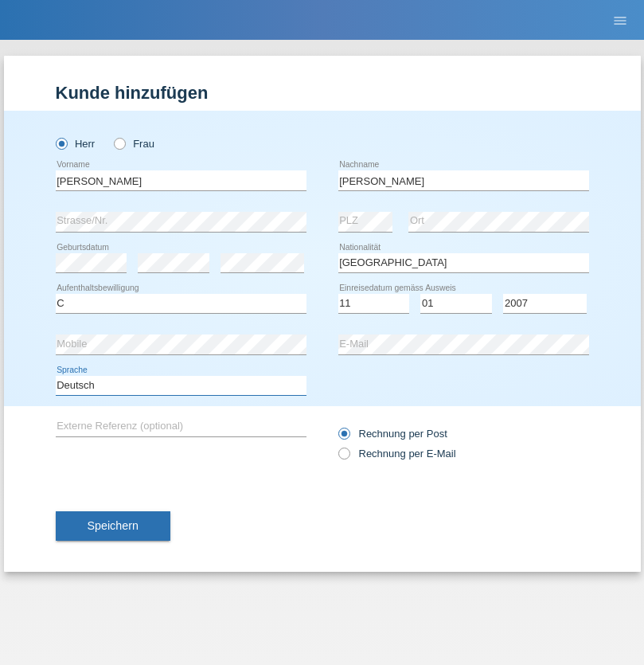  I want to click on input: Rechnung per Post, so click(343, 437).